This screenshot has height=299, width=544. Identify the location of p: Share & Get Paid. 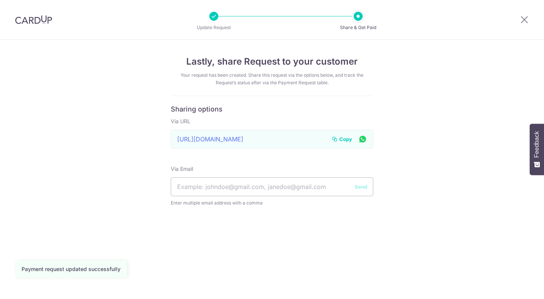
(358, 28).